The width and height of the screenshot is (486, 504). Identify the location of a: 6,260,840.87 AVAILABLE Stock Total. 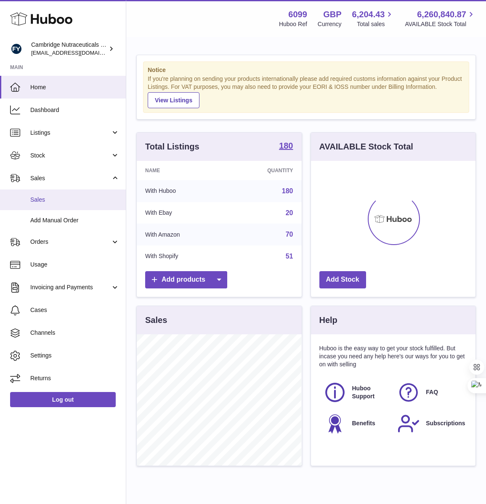
(440, 19).